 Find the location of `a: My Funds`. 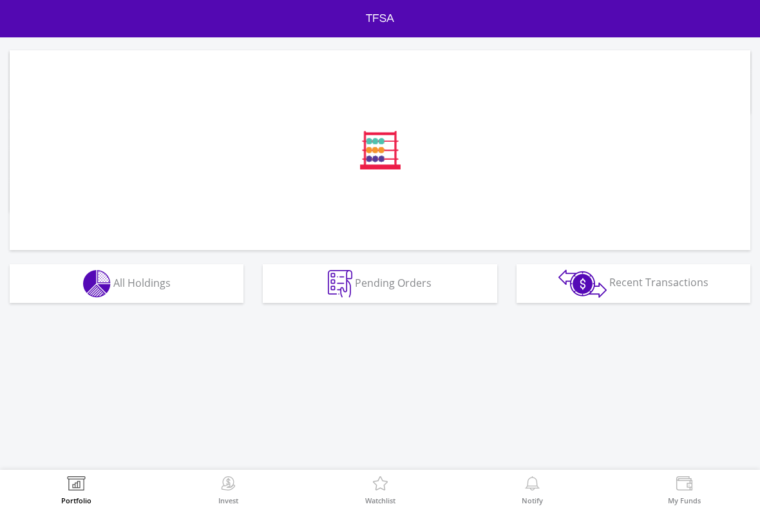

a: My Funds is located at coordinates (684, 490).